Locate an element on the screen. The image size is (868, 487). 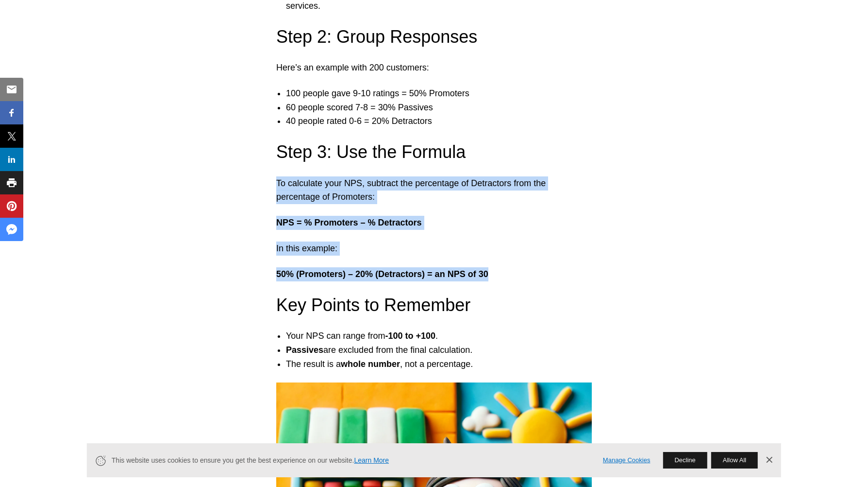
h3: Step 3: Use the Formula is located at coordinates (434, 152).